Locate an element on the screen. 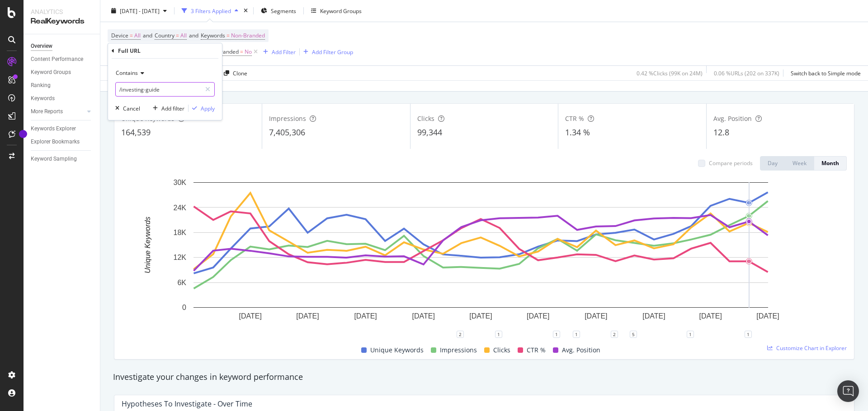 The height and width of the screenshot is (411, 868). div: A chart. is located at coordinates (480, 256).